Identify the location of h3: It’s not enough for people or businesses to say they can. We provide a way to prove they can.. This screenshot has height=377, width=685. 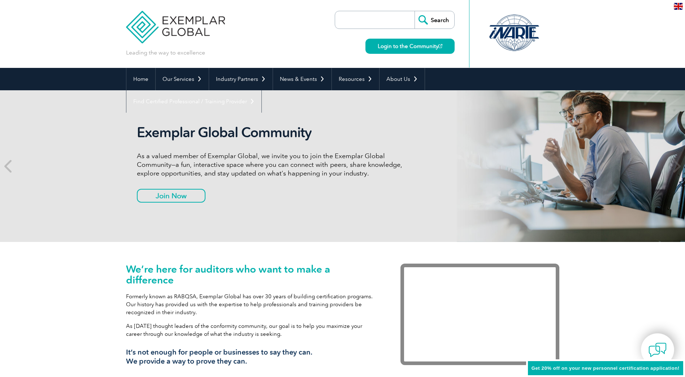
(252, 357).